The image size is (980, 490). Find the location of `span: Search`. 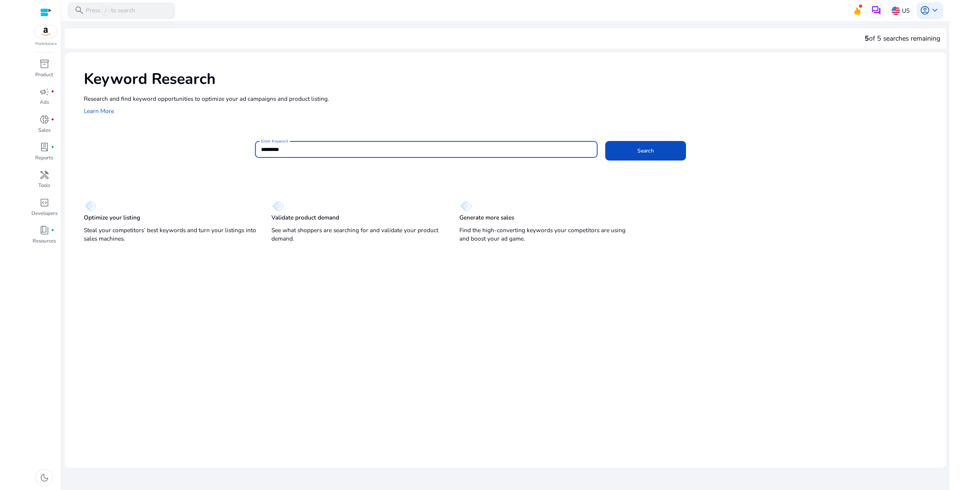

span: Search is located at coordinates (645, 150).